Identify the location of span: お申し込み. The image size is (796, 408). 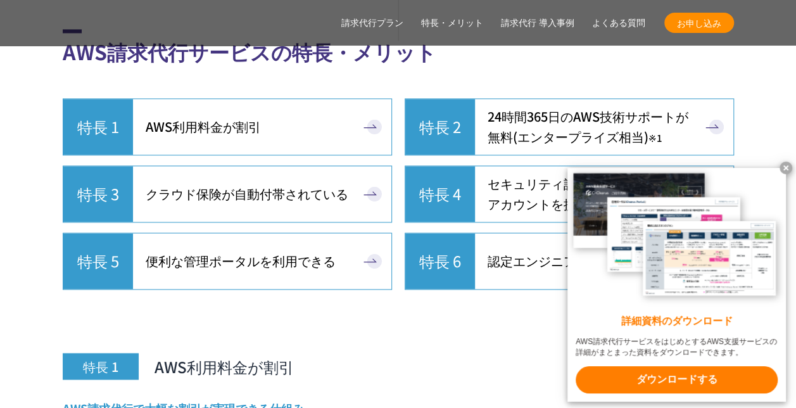
(699, 23).